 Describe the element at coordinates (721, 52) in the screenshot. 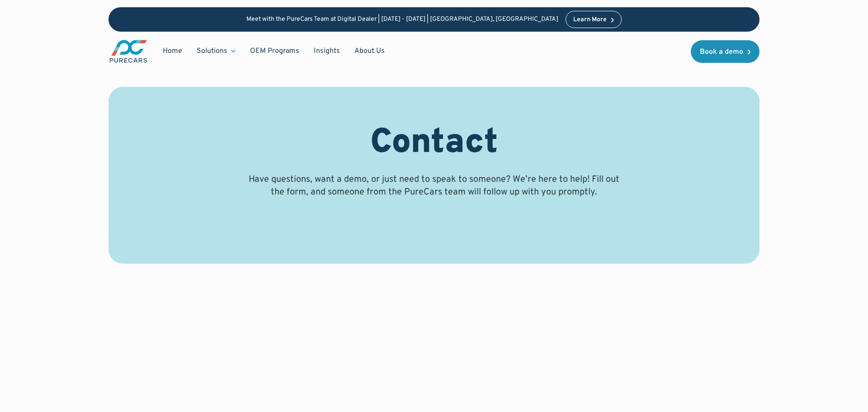

I see `div: Book a demo` at that location.